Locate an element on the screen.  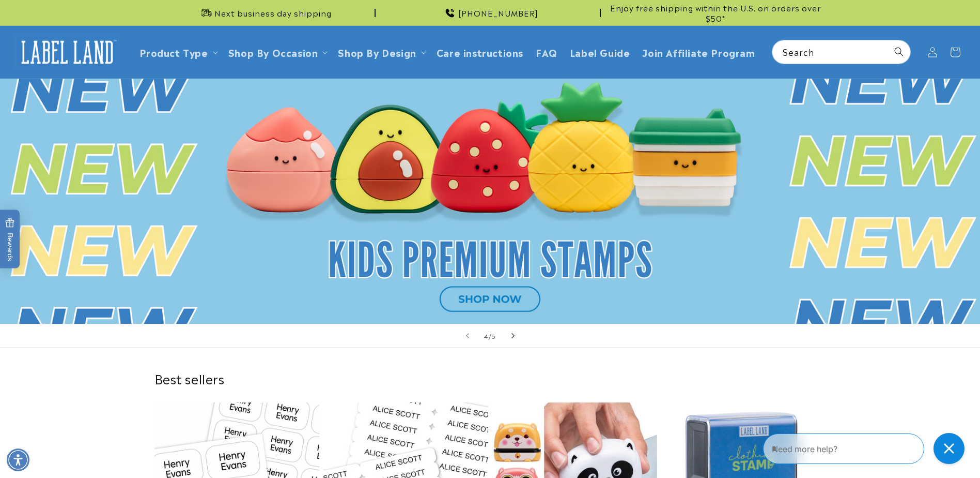
span: Enjoy free shipping within the U.S. on orders over $50* is located at coordinates (715, 12).